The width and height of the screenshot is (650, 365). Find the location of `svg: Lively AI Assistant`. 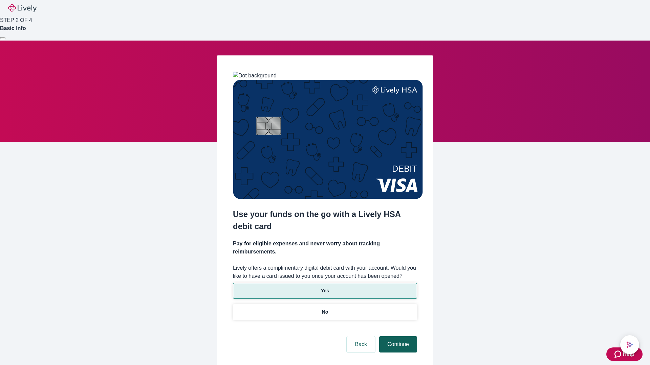

svg: Lively AI Assistant is located at coordinates (629, 345).